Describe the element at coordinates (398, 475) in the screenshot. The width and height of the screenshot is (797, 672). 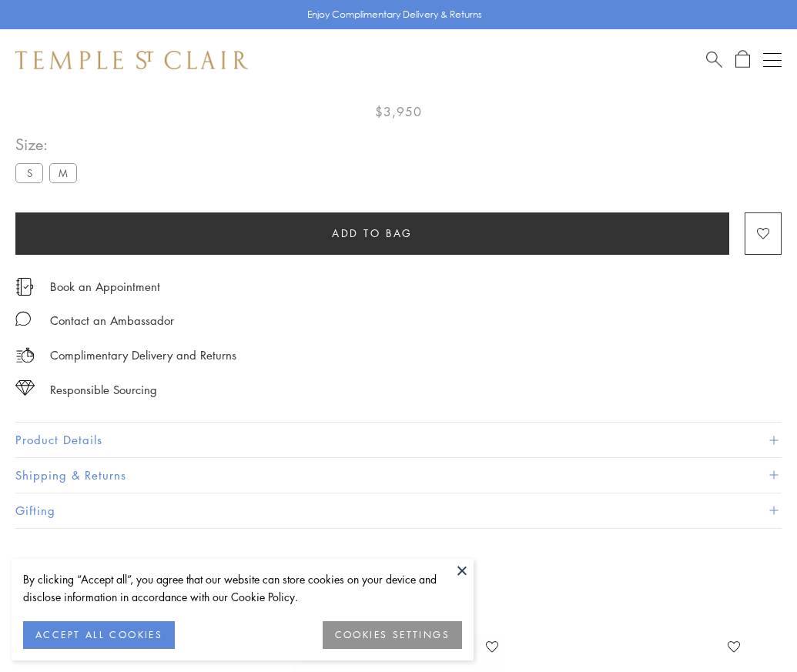
I see `button: Shipping & Returns` at that location.